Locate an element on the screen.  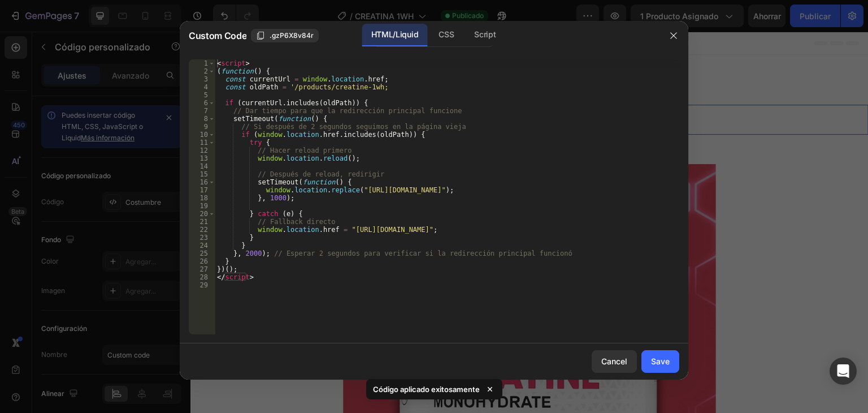
button: Cancel is located at coordinates (615, 362).